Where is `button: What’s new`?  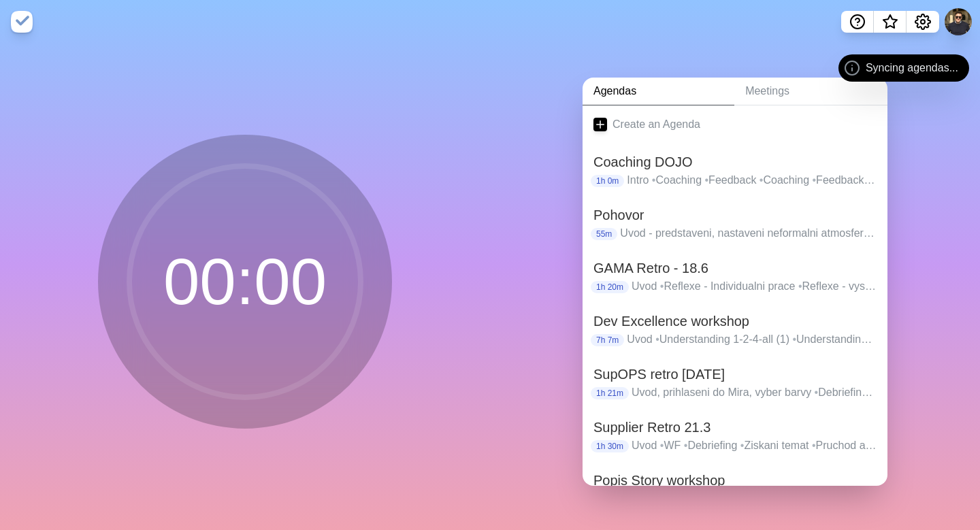
button: What’s new is located at coordinates (890, 22).